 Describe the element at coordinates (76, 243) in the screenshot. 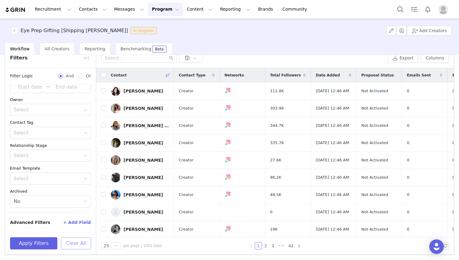

I see `button: Clear All` at that location.